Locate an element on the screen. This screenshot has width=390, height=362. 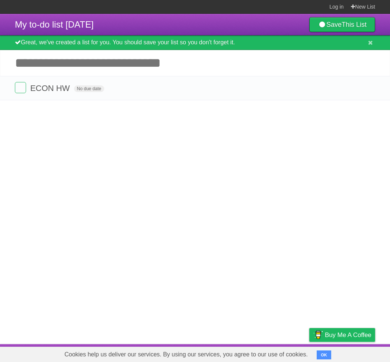
img: Buy me a coffee is located at coordinates (318, 335).